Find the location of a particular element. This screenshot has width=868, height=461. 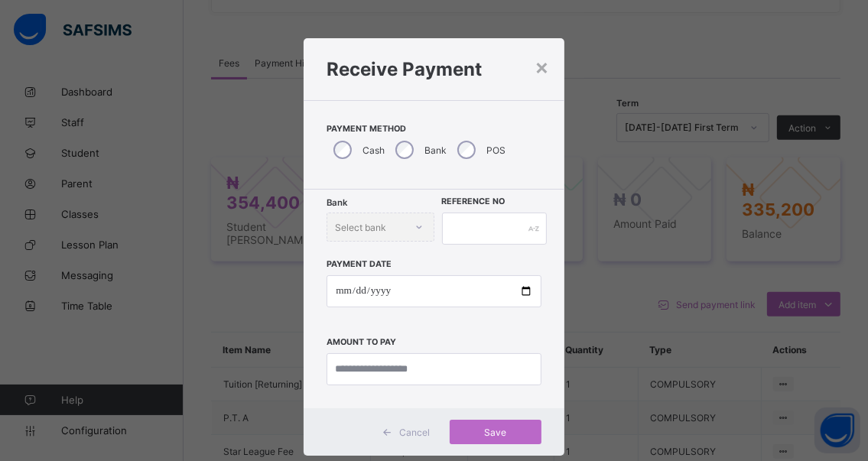

label: Amount to pay is located at coordinates (361, 342).